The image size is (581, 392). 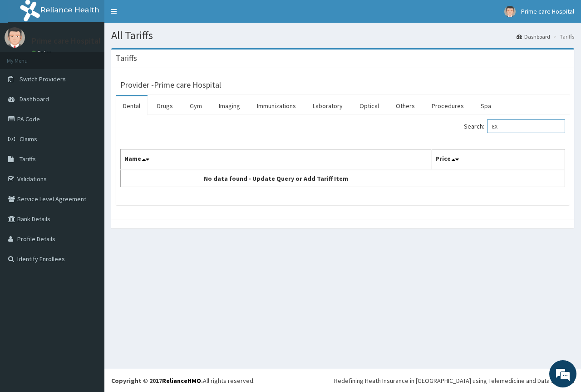 I want to click on th: Name, so click(x=276, y=160).